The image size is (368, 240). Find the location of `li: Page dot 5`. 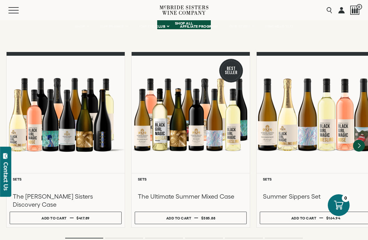

li: Page dot 5 is located at coordinates (244, 238).